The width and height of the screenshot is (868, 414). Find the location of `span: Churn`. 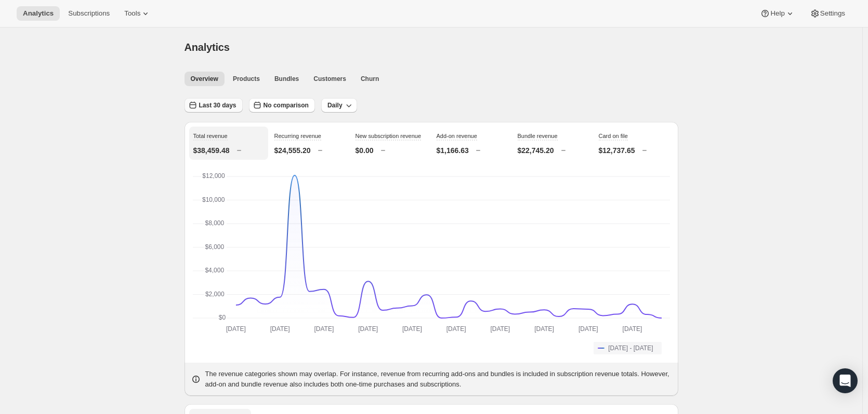

span: Churn is located at coordinates (369, 79).